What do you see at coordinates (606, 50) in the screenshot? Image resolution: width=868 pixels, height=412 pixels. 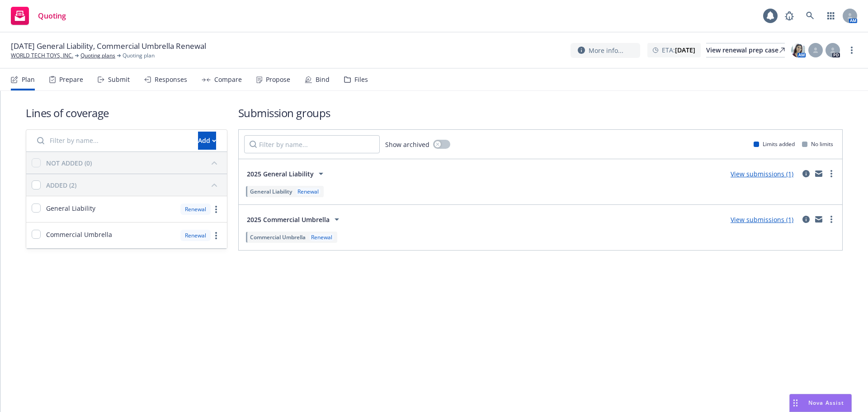 I see `button: More info...` at bounding box center [606, 50].